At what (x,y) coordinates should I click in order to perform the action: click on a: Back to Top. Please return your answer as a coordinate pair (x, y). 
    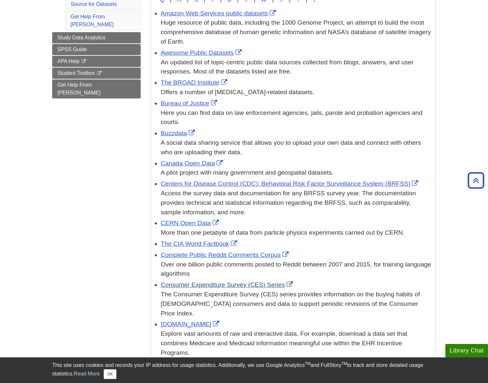
    Looking at the image, I should click on (476, 180).